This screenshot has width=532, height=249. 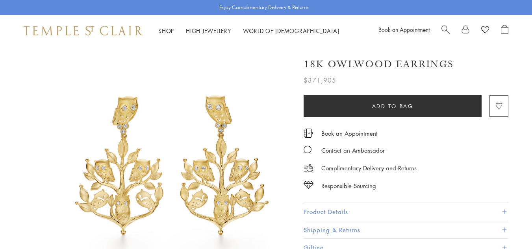 What do you see at coordinates (486, 31) in the screenshot?
I see `a: View Wishlist` at bounding box center [486, 31].